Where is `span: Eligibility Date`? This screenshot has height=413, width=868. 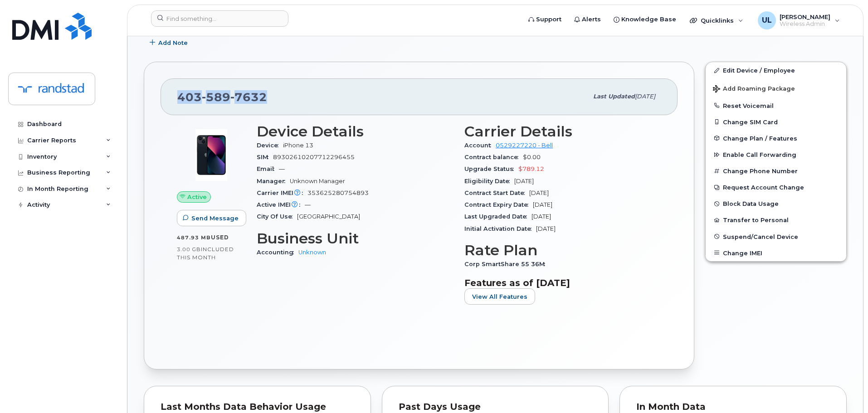 span: Eligibility Date is located at coordinates (490, 181).